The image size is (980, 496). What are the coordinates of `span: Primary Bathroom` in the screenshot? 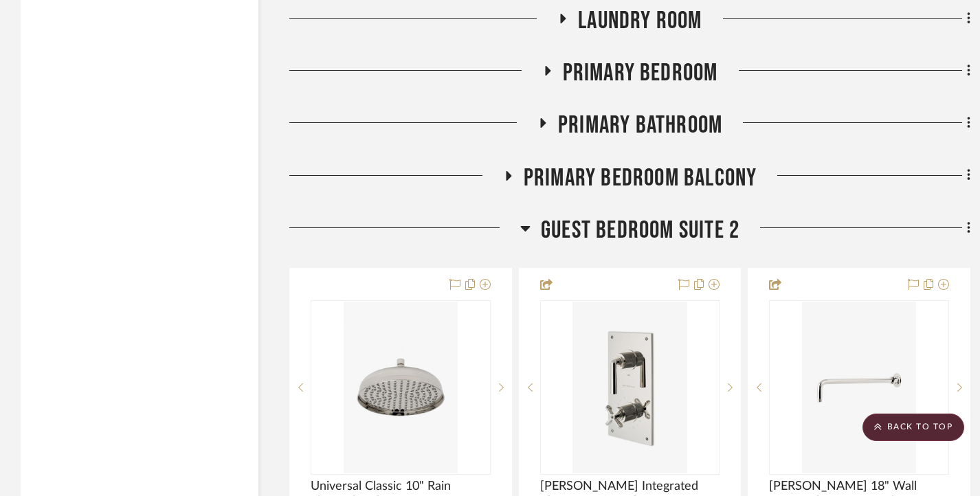 It's located at (640, 125).